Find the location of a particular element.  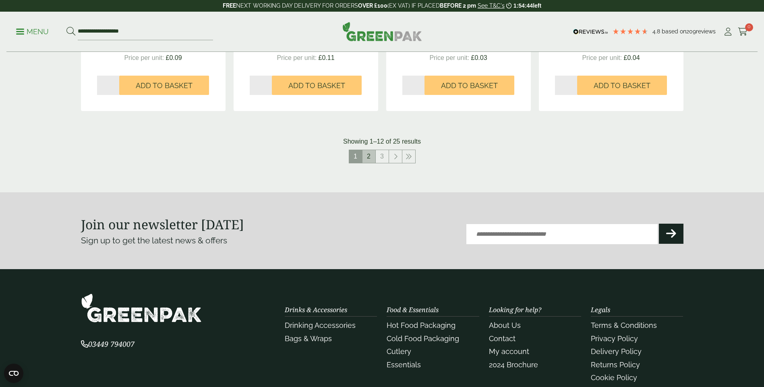

a: Cold Food Packaging is located at coordinates (423, 339).